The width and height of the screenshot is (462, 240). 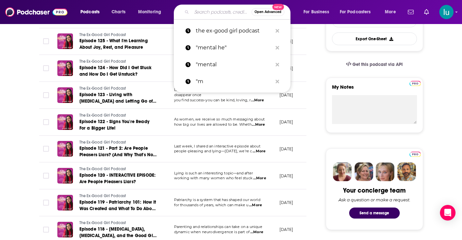 I want to click on p: the ex-good girl podcast, so click(x=234, y=31).